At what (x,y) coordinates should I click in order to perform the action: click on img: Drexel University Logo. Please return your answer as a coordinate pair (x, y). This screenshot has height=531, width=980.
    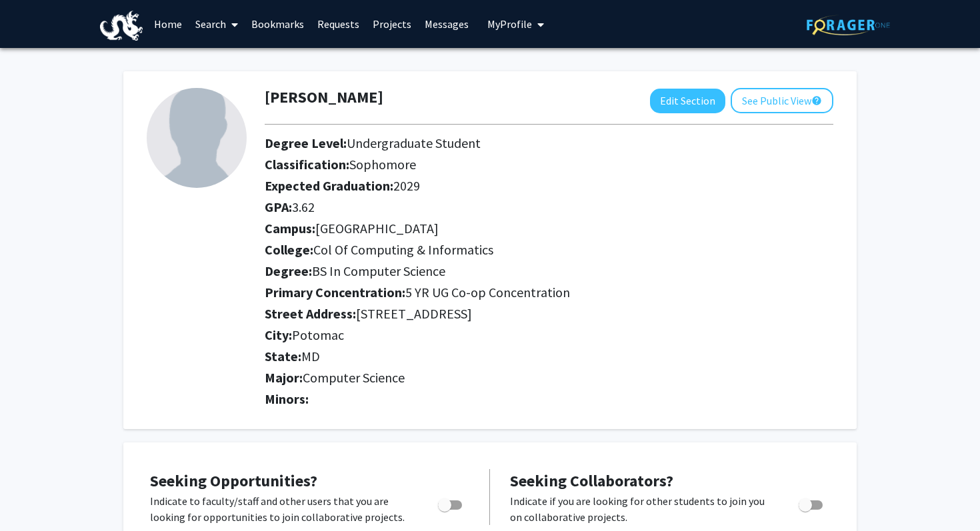
    Looking at the image, I should click on (121, 25).